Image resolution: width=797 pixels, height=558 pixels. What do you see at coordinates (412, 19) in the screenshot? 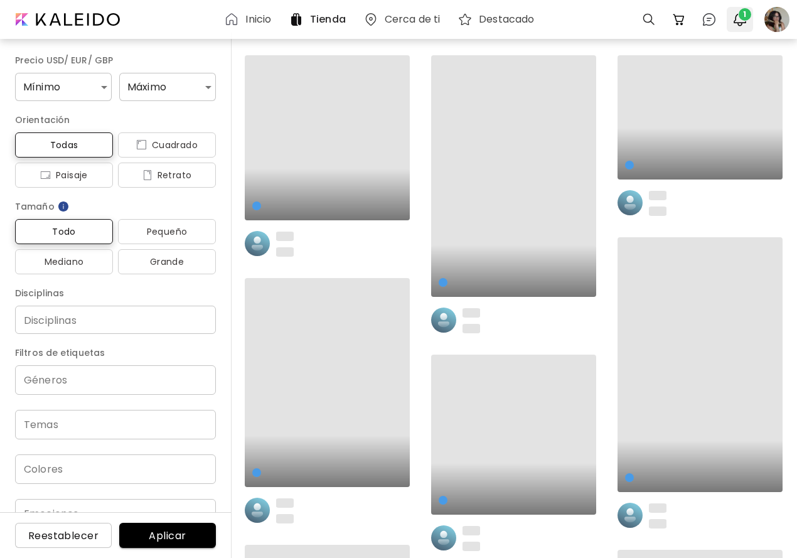
I see `h6: Cerca de ti` at bounding box center [412, 19].